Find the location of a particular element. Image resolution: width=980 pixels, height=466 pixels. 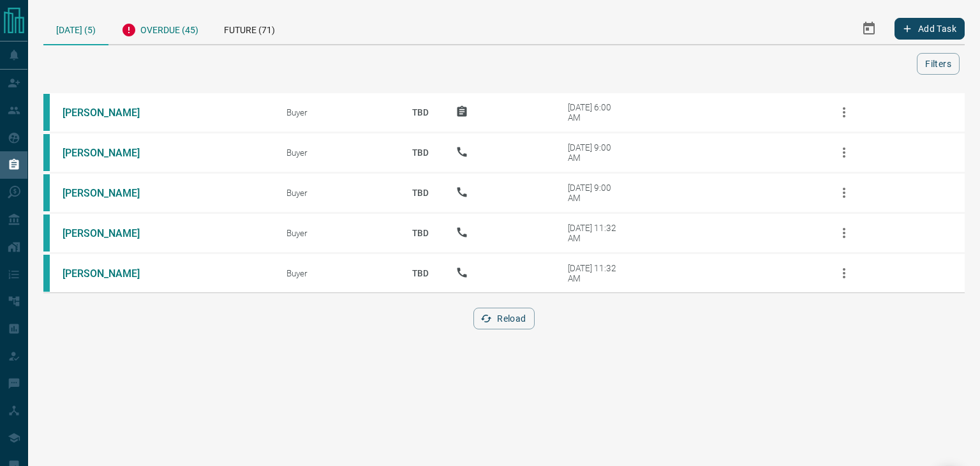

button: Reload is located at coordinates (504, 318).